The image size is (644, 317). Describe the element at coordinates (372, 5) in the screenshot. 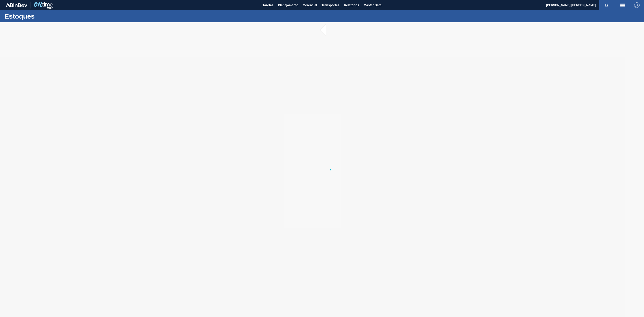

I see `span: Master Data` at that location.